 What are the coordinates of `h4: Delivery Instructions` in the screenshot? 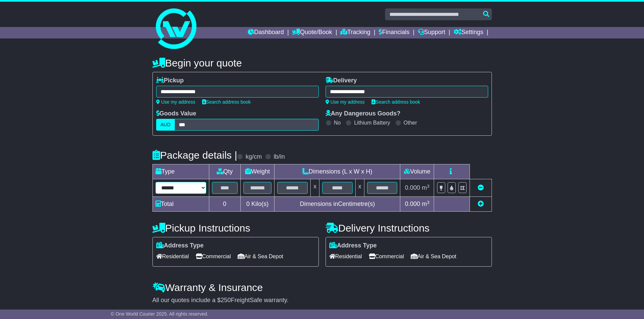 It's located at (409, 228).